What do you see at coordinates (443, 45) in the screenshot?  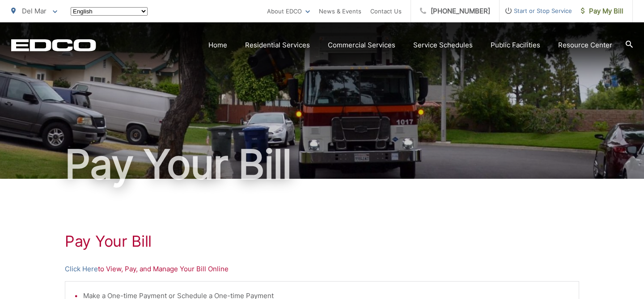 I see `a: Service Schedules` at bounding box center [443, 45].